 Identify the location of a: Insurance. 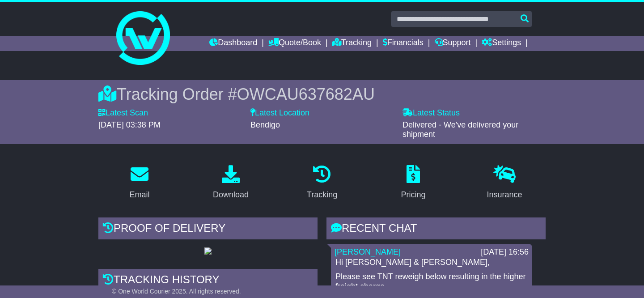
(504, 183).